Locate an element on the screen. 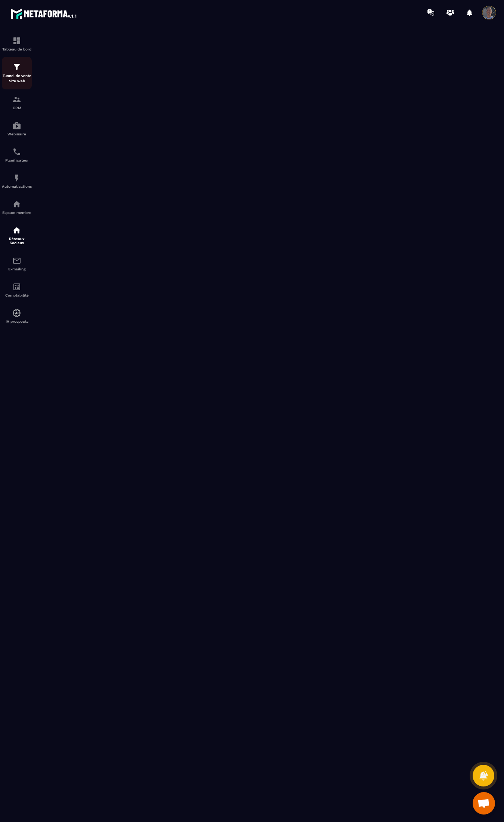  a: formationformationCRM is located at coordinates (17, 102).